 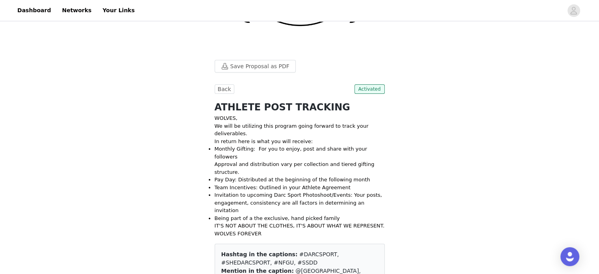 What do you see at coordinates (76, 10) in the screenshot?
I see `a: Networks` at bounding box center [76, 10].